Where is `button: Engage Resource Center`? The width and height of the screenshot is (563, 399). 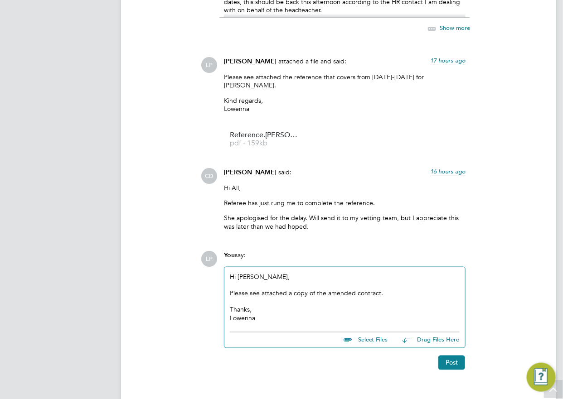 button: Engage Resource Center is located at coordinates (541, 377).